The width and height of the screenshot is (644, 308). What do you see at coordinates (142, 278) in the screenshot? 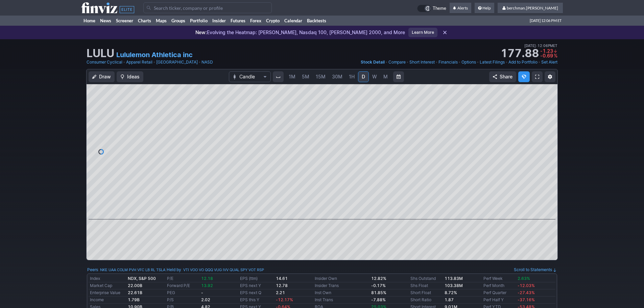
I see `small: NDX, S&P 500` at bounding box center [142, 278].